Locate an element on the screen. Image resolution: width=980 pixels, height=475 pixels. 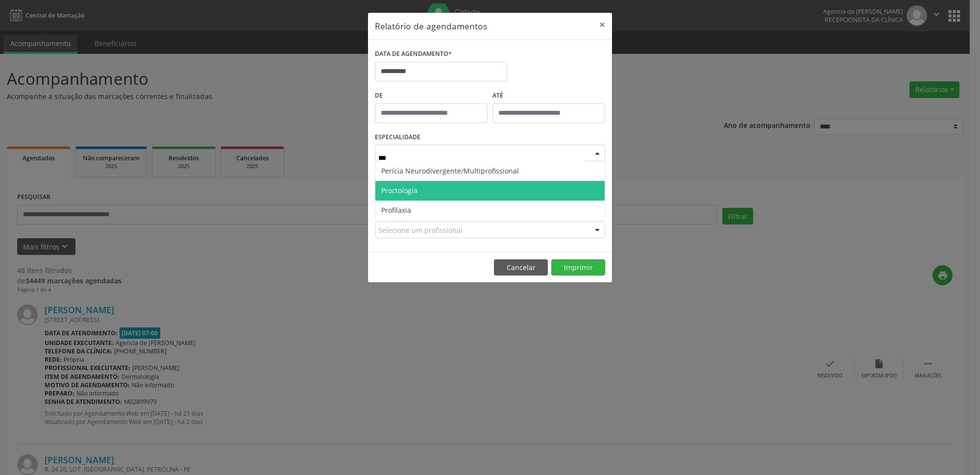
label: ESPECIALIDADE is located at coordinates (397, 138).